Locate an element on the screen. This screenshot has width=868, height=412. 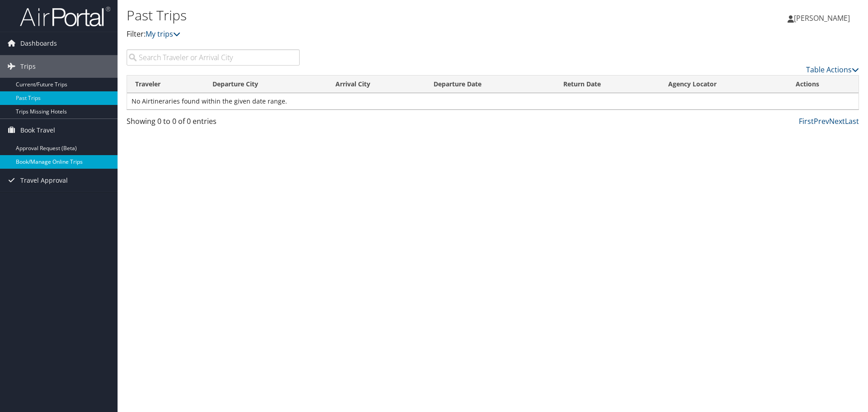
th: Traveler: activate to sort column ascending is located at coordinates (165, 84).